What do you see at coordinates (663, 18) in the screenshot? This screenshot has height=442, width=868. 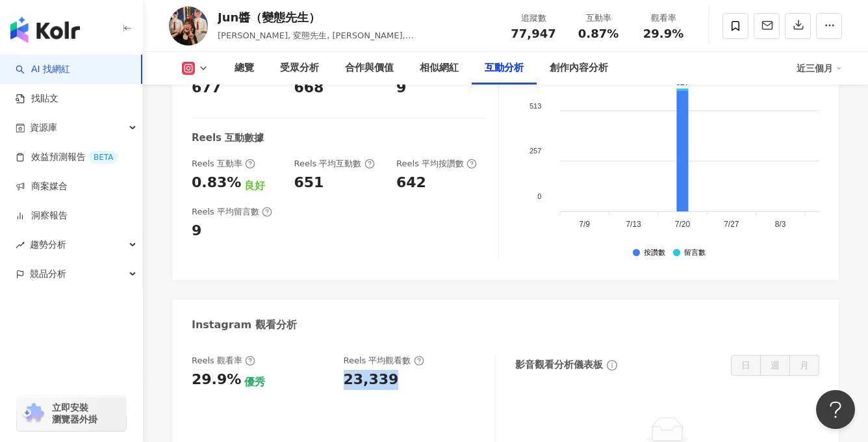 I see `div: 觀看率` at bounding box center [663, 18].